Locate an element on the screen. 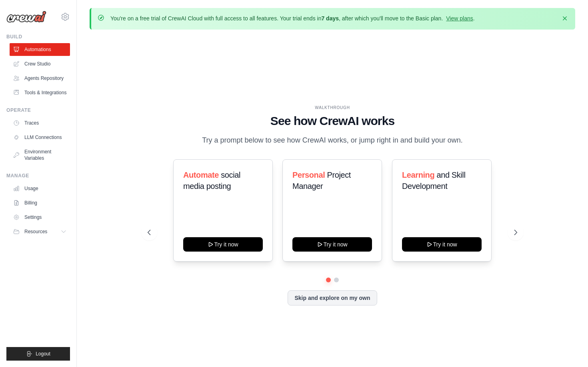 Image resolution: width=588 pixels, height=367 pixels. a: View plans is located at coordinates (459, 19).